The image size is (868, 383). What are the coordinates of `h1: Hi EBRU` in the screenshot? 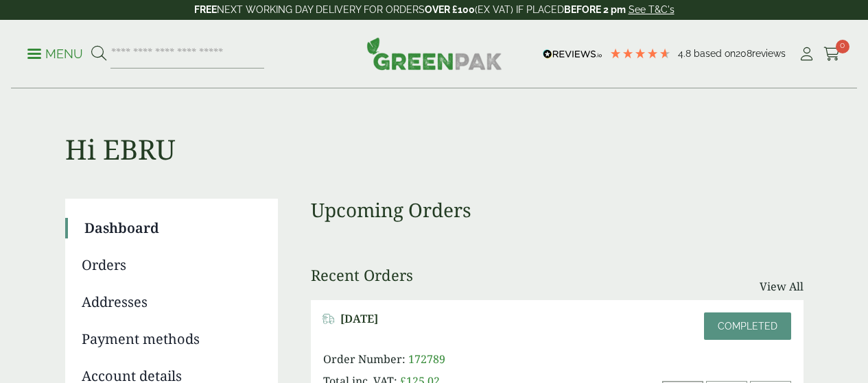 It's located at (434, 128).